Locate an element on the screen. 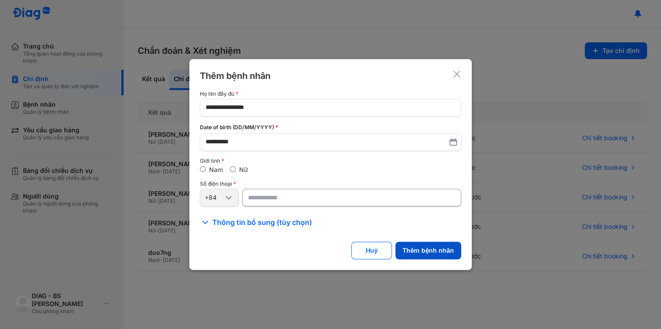 This screenshot has width=661, height=329. div: Số điện thoại is located at coordinates (330, 184).